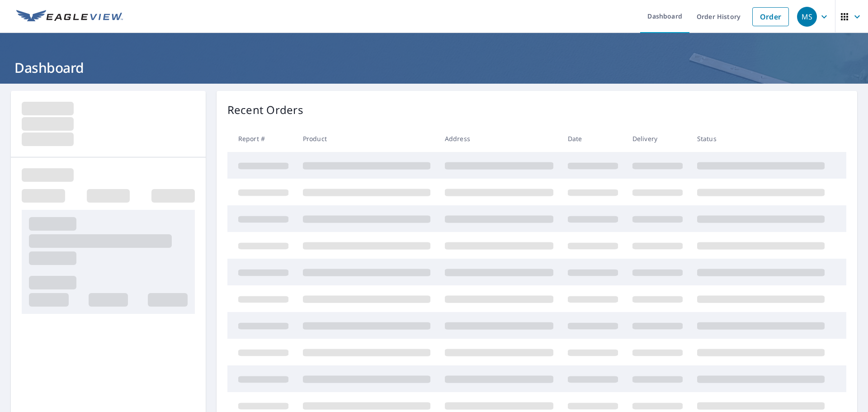 Image resolution: width=868 pixels, height=412 pixels. I want to click on p: Recent Orders, so click(265, 110).